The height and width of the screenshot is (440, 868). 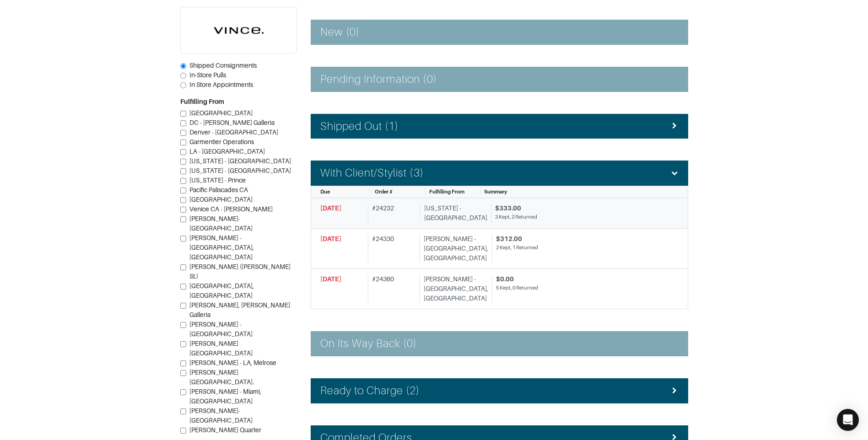 I want to click on input: In-Store Pulls, so click(x=183, y=76).